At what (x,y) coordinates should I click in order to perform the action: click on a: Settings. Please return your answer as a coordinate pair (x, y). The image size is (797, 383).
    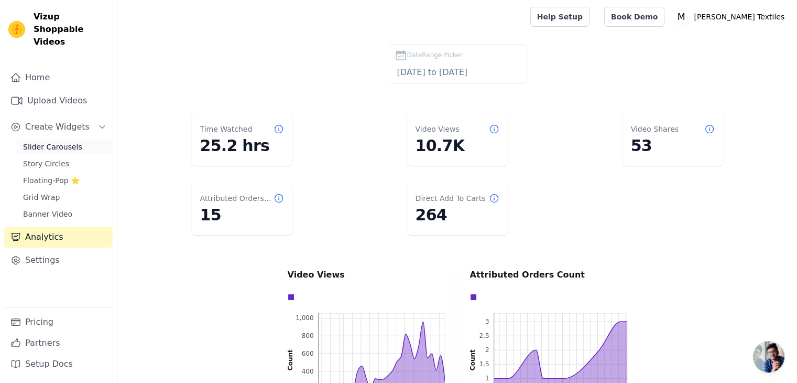
    Looking at the image, I should click on (58, 260).